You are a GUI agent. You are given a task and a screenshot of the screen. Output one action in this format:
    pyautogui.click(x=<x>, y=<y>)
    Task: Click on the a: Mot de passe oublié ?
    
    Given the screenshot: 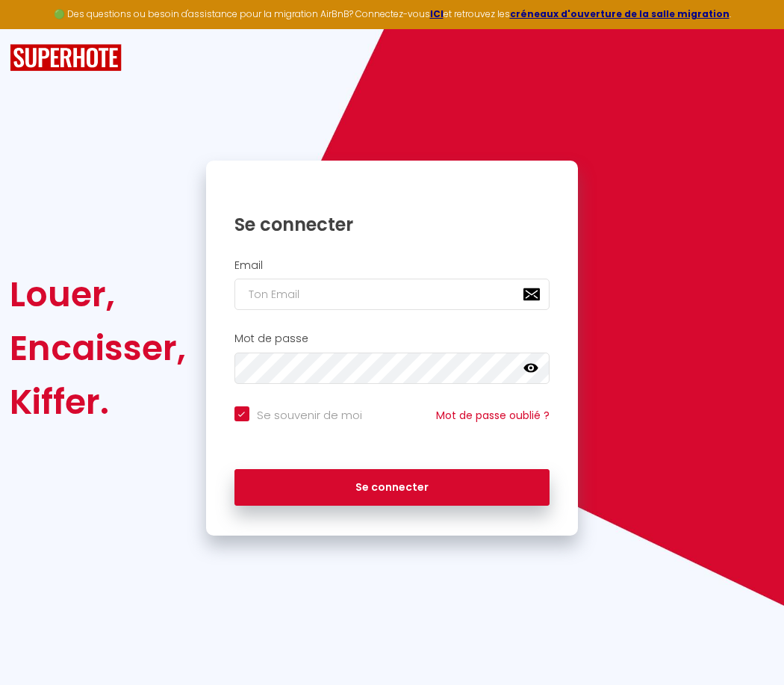 What is the action you would take?
    pyautogui.click(x=492, y=416)
    